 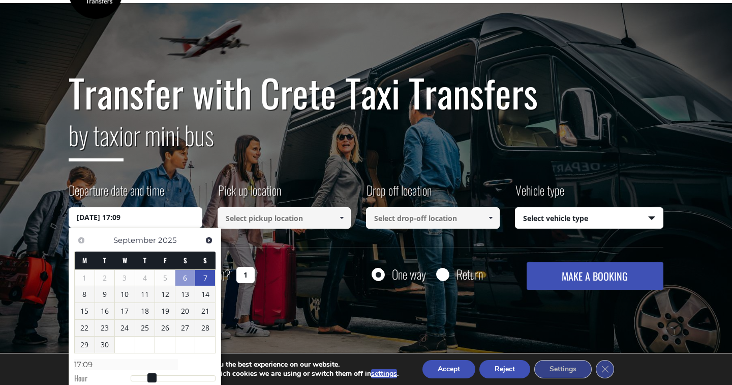 I want to click on span: Next, so click(x=209, y=240).